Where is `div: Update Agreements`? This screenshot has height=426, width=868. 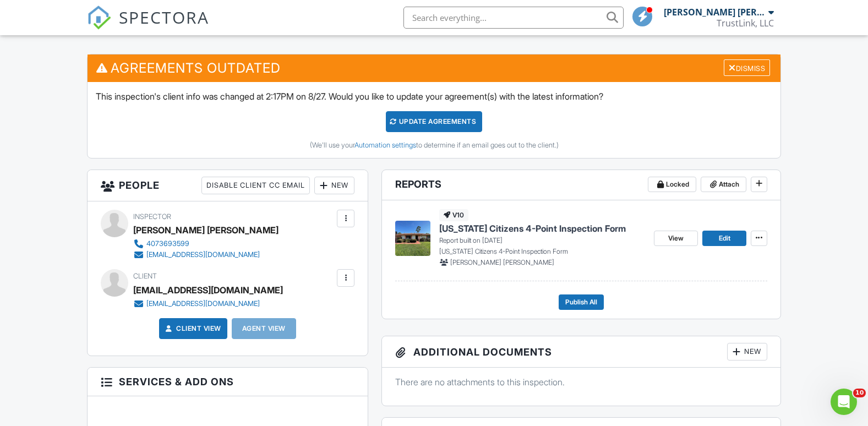 div: Update Agreements is located at coordinates (434, 121).